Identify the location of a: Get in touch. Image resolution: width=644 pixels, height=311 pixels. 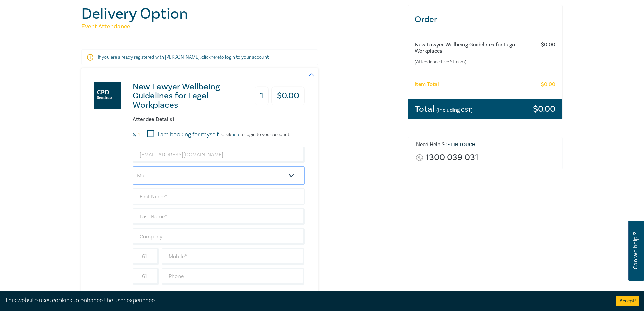
(459, 145).